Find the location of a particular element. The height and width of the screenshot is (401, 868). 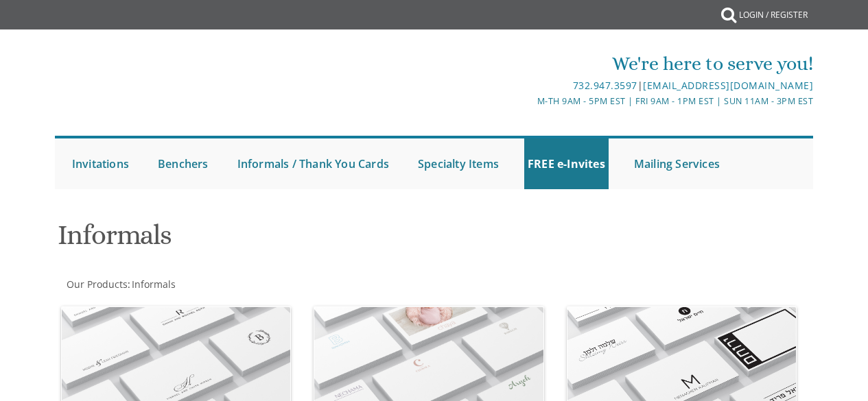

div: We're here to serve you! is located at coordinates (560, 64).